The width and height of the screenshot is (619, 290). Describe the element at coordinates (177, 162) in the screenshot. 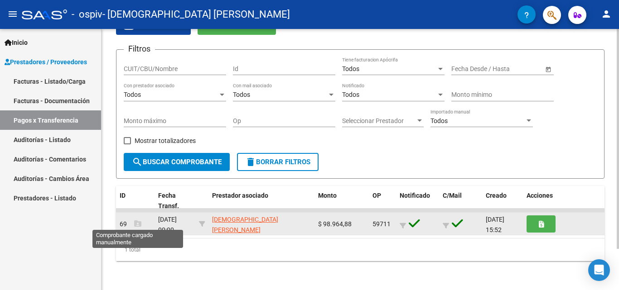

I see `button: Buscar Comprobante` at that location.